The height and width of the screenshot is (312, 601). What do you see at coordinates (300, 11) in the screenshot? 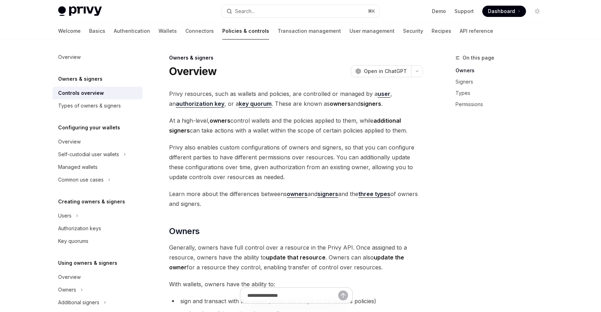
I see `button: Open search` at bounding box center [300, 11].